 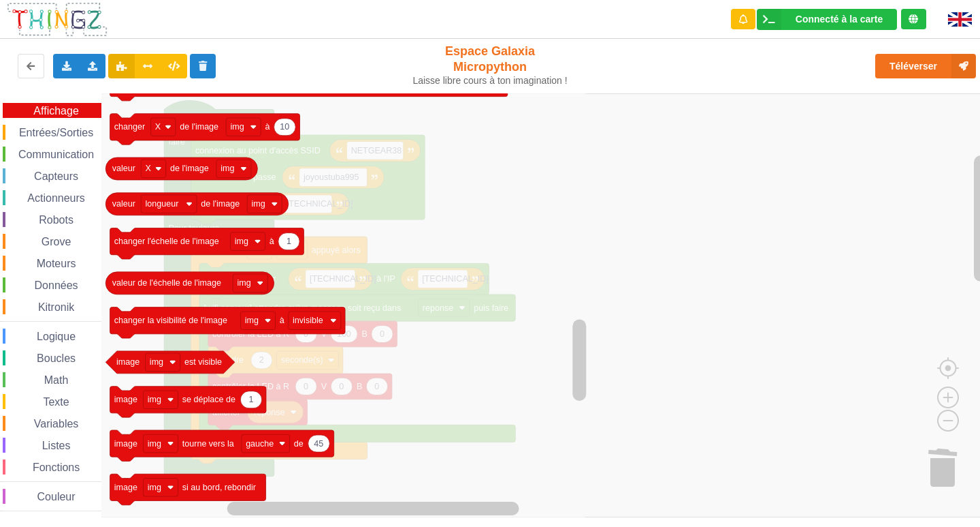 I want to click on div: Connecté à la carte, so click(x=839, y=19).